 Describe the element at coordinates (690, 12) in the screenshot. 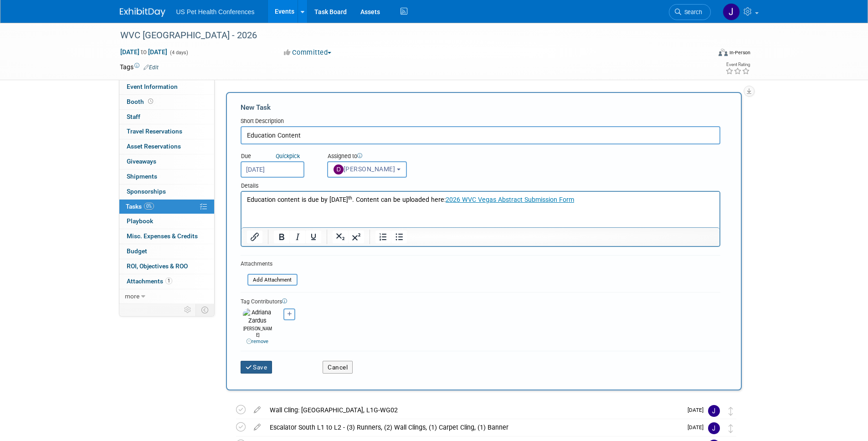

I see `a: Search` at that location.